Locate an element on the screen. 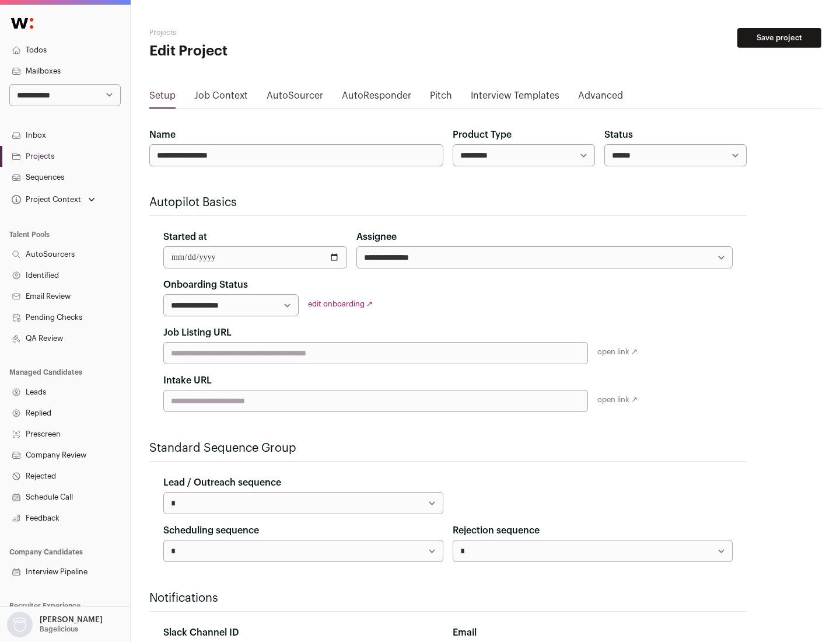  a: AutoSourcer is located at coordinates (294, 98).